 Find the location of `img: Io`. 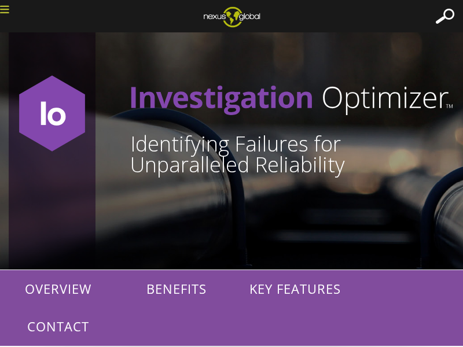

img: Io is located at coordinates (52, 113).